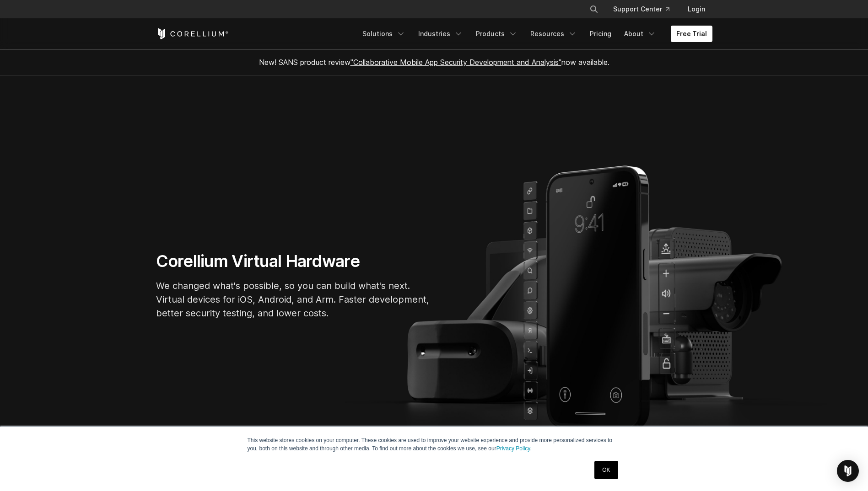  I want to click on a: OK, so click(606, 470).